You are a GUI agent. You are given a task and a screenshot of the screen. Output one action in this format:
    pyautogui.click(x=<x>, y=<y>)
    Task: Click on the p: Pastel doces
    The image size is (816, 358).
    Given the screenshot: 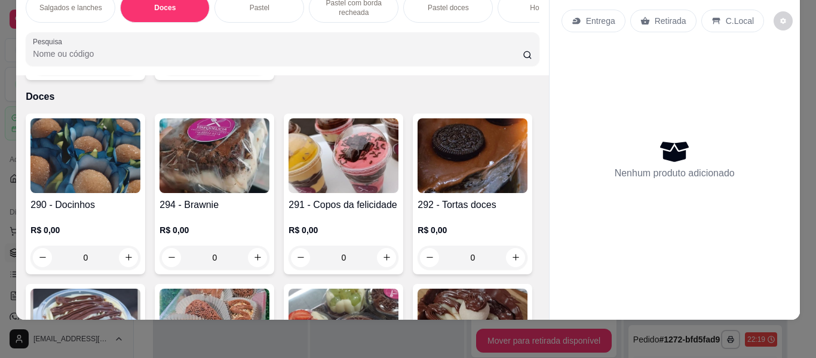 What is the action you would take?
    pyautogui.click(x=448, y=8)
    